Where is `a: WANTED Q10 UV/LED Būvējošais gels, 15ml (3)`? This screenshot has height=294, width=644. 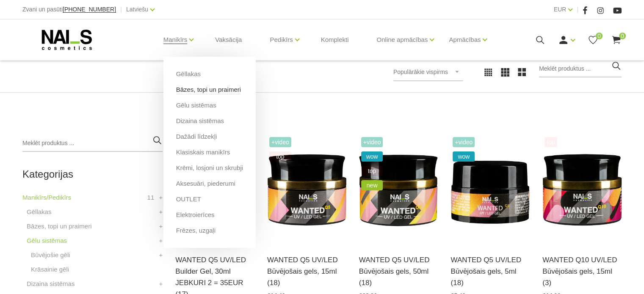
a: WANTED Q10 UV/LED Būvējošais gels, 15ml (3) is located at coordinates (582, 271).